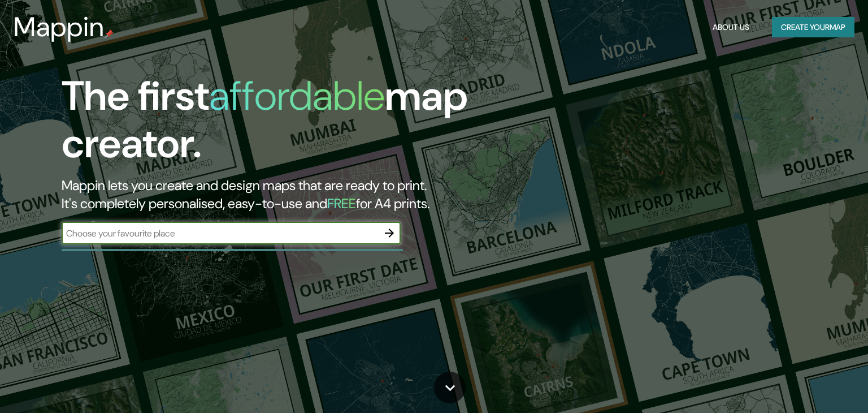 This screenshot has height=413, width=868. Describe the element at coordinates (297, 96) in the screenshot. I see `h1: affordable` at that location.